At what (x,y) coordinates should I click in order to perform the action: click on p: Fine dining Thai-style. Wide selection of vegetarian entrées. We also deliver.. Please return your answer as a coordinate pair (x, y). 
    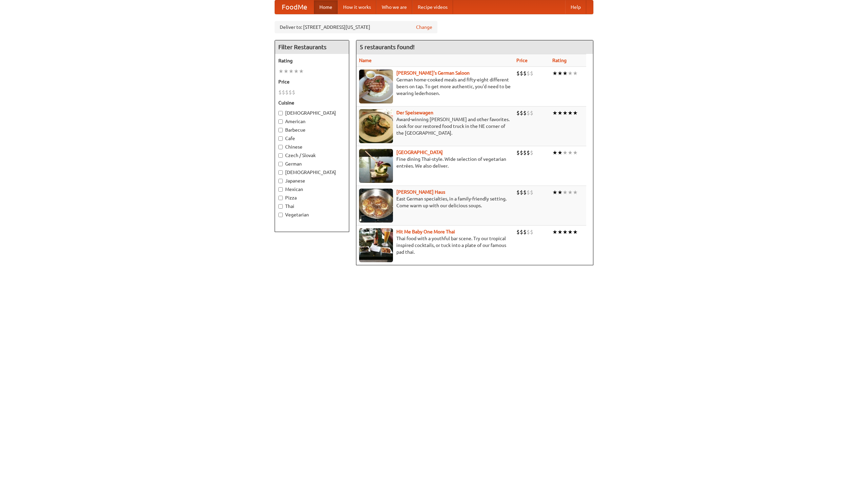
    Looking at the image, I should click on (435, 163).